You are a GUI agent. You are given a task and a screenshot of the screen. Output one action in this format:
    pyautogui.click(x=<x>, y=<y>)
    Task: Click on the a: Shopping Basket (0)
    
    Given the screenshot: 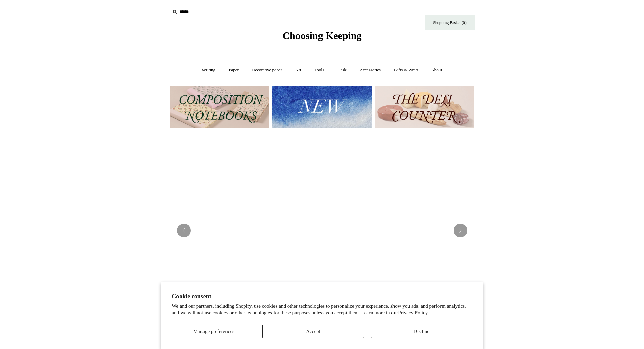 What is the action you would take?
    pyautogui.click(x=450, y=22)
    